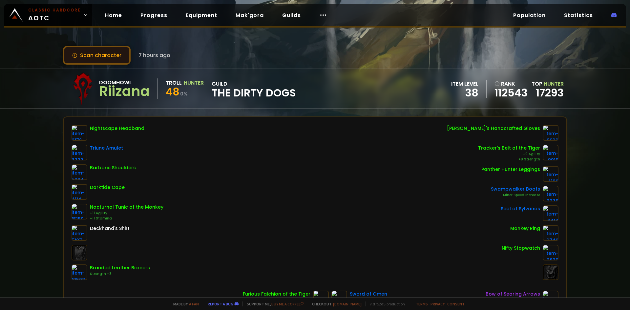 The image size is (630, 310). Describe the element at coordinates (521, 248) in the screenshot. I see `div: Nifty Stopwatch` at that location.